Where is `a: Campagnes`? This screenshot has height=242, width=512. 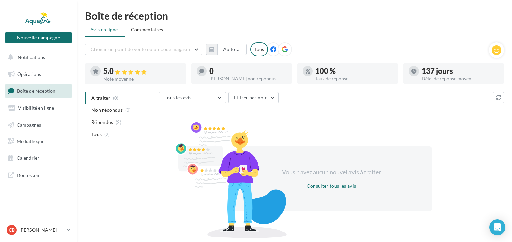 a: Campagnes is located at coordinates (39, 125).